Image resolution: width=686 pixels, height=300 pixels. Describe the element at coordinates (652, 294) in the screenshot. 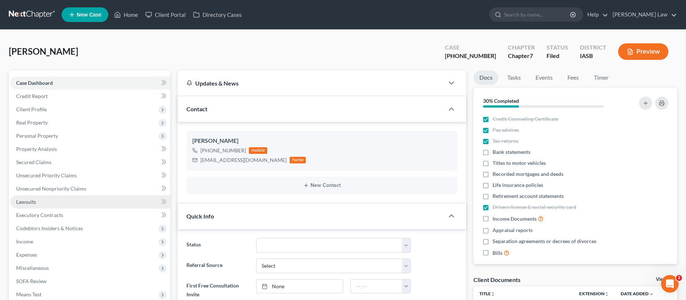

I see `i: expand_more` at that location.